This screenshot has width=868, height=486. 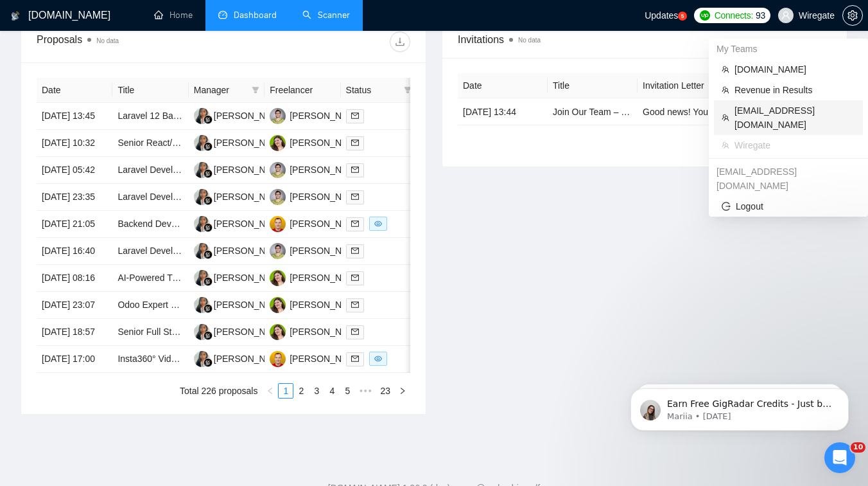 What do you see at coordinates (36, 35) in the screenshot?
I see `img: logo` at bounding box center [36, 35].